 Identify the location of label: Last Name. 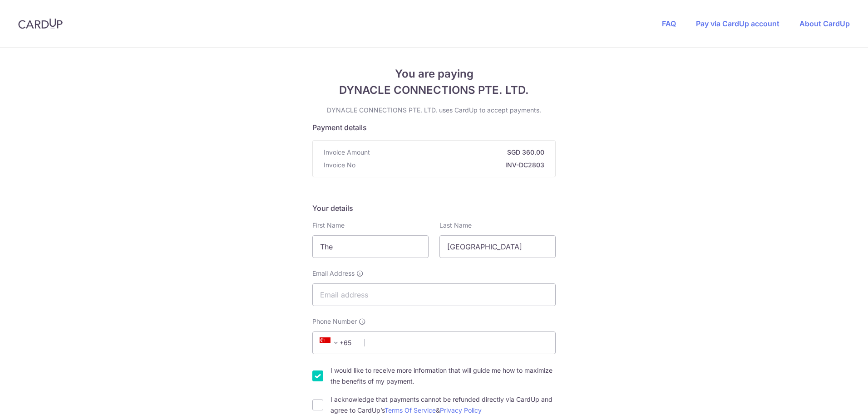
(455, 225).